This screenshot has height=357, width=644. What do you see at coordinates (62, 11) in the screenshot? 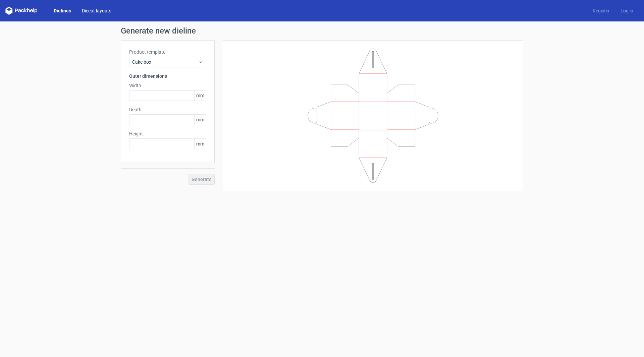
I see `a: Dielines` at bounding box center [62, 11].